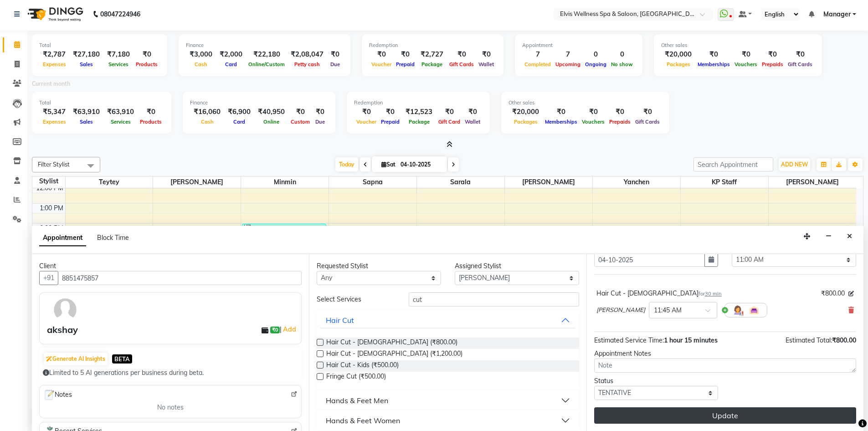 Image resolution: width=868 pixels, height=431 pixels. Describe the element at coordinates (449, 122) in the screenshot. I see `span: Gift Card` at that location.